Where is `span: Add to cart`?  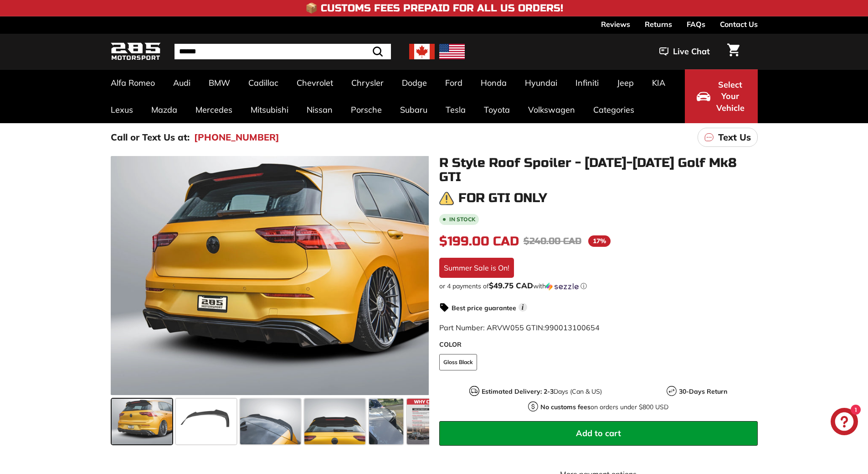 span: Add to cart is located at coordinates (599, 433).